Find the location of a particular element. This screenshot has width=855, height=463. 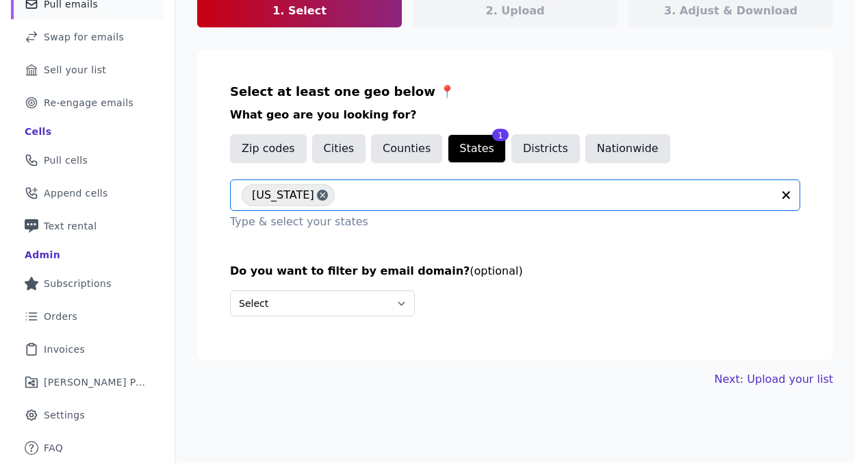

button: Counties is located at coordinates (407, 149).